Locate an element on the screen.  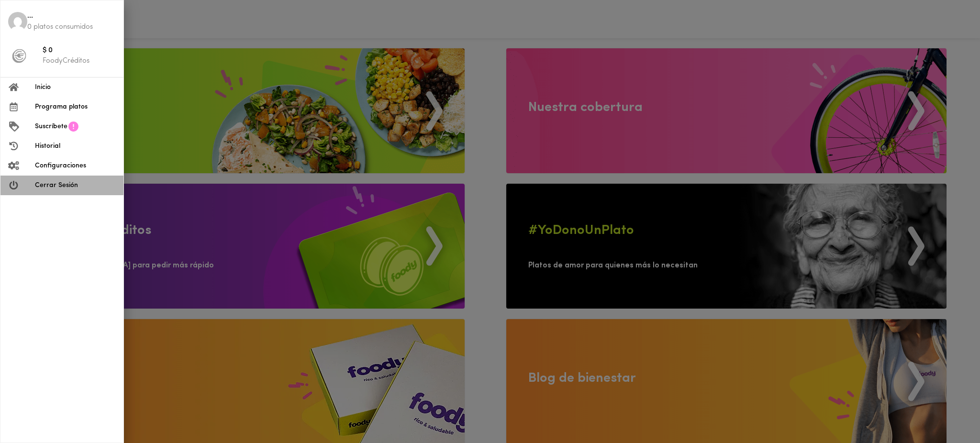
p: FoodyCréditos is located at coordinates (79, 60).